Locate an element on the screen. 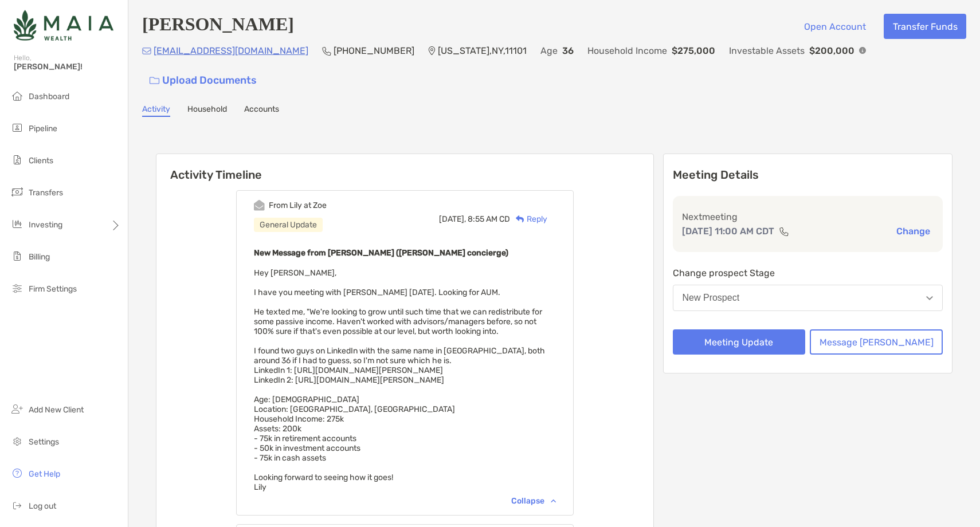  span: Dashboard is located at coordinates (49, 96).